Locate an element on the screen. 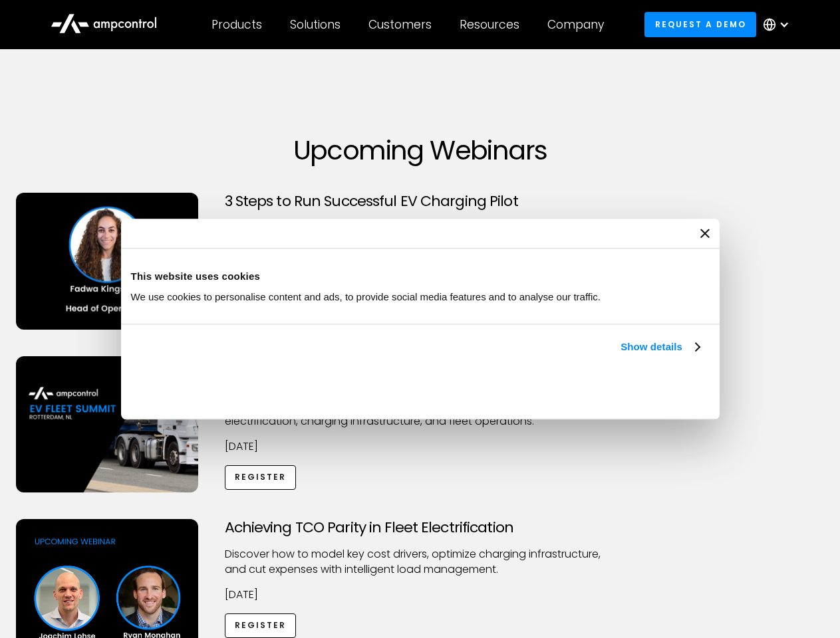 The image size is (840, 638). div: Company is located at coordinates (575, 24).